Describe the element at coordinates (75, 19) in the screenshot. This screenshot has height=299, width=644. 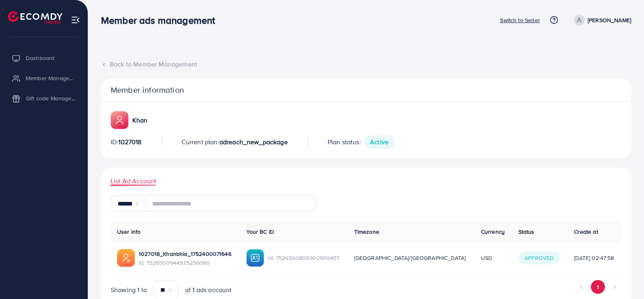
I see `img: menu` at that location.